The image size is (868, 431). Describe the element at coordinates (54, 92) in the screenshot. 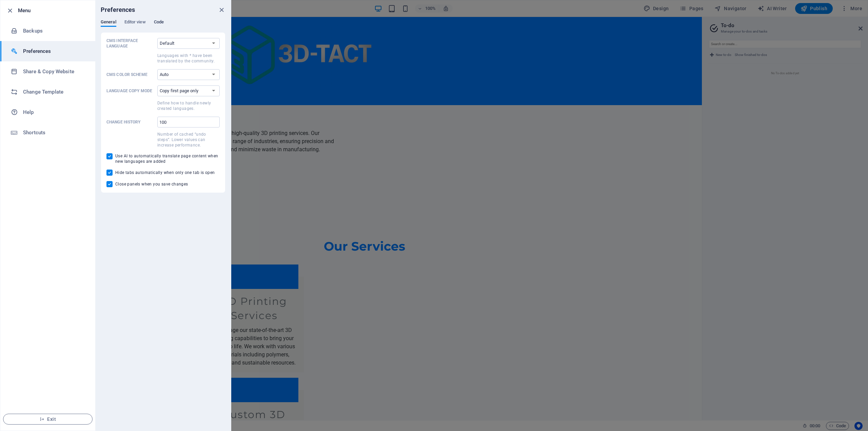

I see `h6: Change Template` at that location.